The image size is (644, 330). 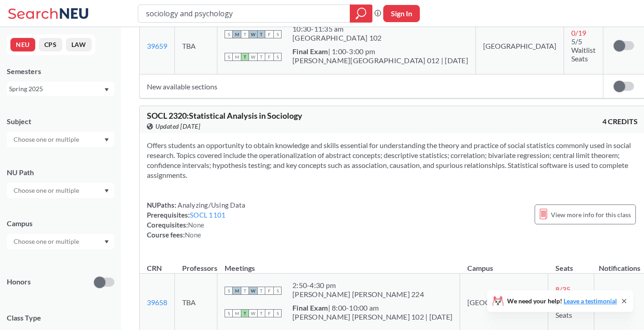 What do you see at coordinates (56, 89) in the screenshot?
I see `div: Spring 2025` at bounding box center [56, 89].